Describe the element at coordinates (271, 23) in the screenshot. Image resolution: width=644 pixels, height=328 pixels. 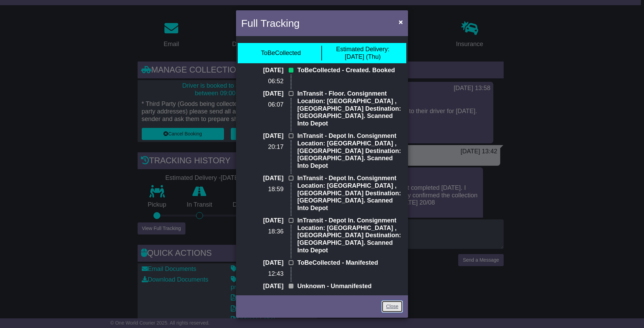
I see `h4: Full Tracking` at that location.